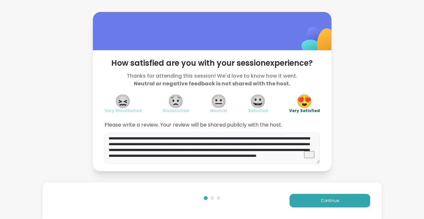 The height and width of the screenshot is (219, 424). What do you see at coordinates (319, 42) in the screenshot?
I see `img: ShareWell Logomark` at bounding box center [319, 42].